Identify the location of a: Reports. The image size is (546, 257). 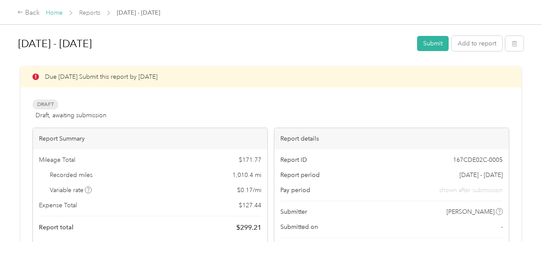
(90, 13).